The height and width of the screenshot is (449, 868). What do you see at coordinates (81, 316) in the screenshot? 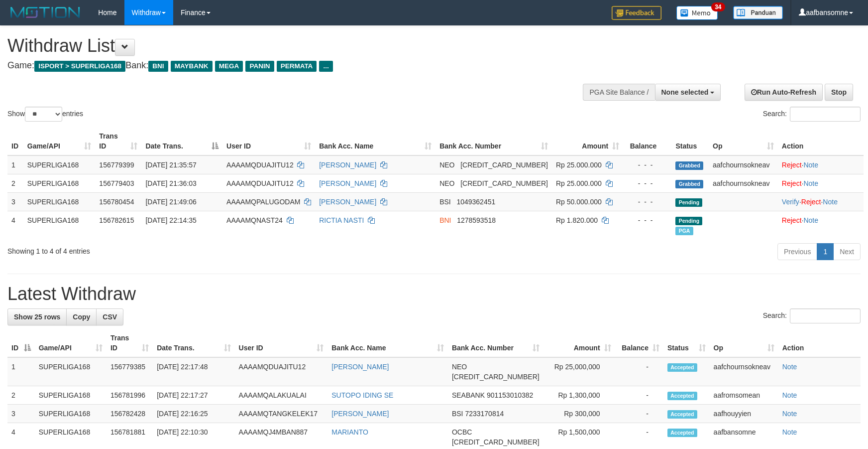
I see `a: Copy` at bounding box center [81, 316].